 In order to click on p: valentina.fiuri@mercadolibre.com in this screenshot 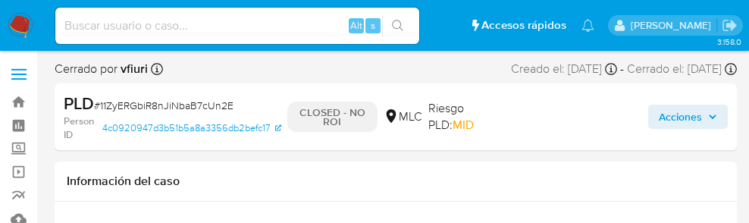, I will do `click(673, 25)`.